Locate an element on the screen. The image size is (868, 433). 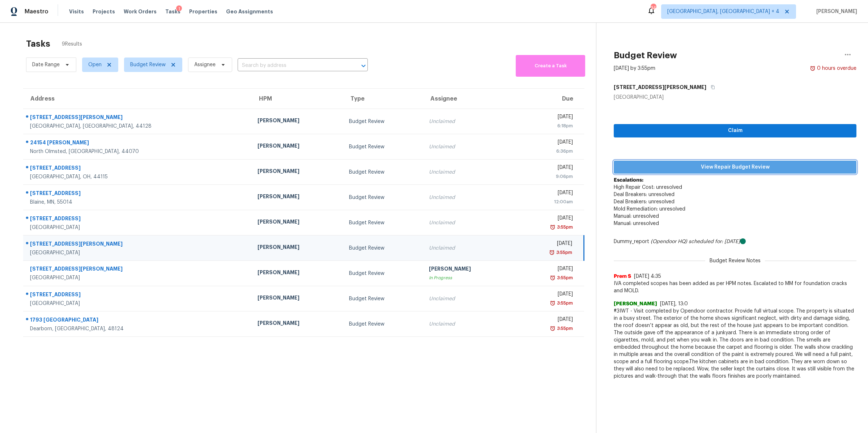
div: 34 is located at coordinates (653, 8).